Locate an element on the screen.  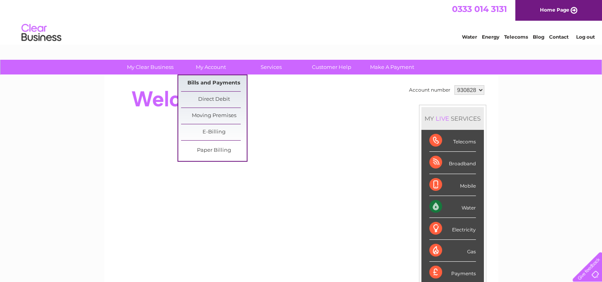
a: Energy is located at coordinates (490, 37).